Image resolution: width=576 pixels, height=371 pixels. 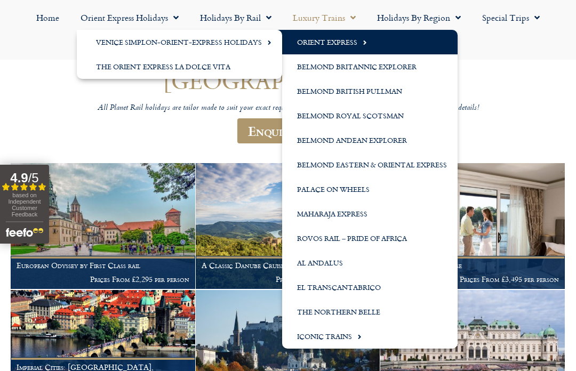 I want to click on a: The Northern Belle, so click(x=370, y=312).